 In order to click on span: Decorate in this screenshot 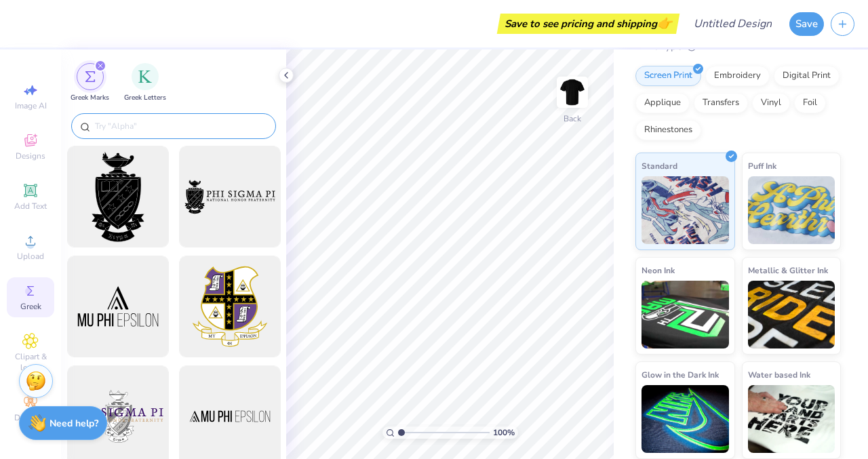, I will do `click(31, 418)`.